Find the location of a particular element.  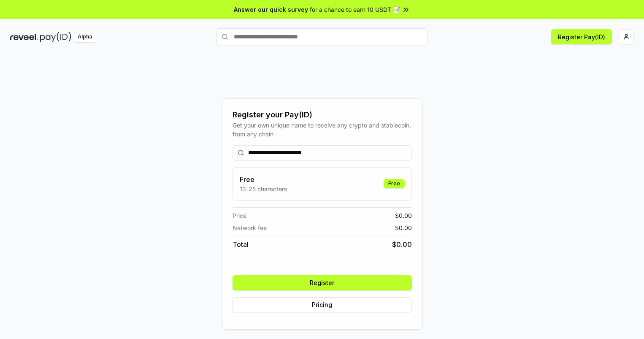

span: for a chance to earn 10 USDT 📝 is located at coordinates (355, 9).